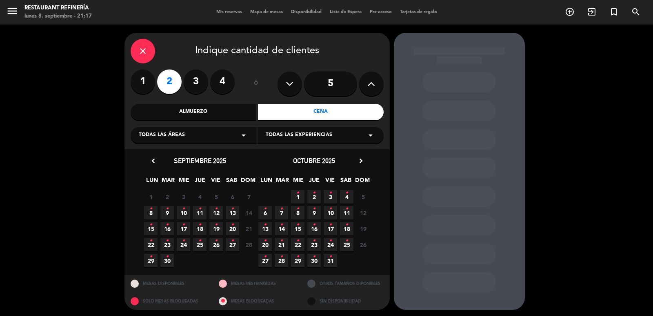 The image size is (653, 316). Describe the element at coordinates (143, 51) in the screenshot. I see `i: close` at that location.